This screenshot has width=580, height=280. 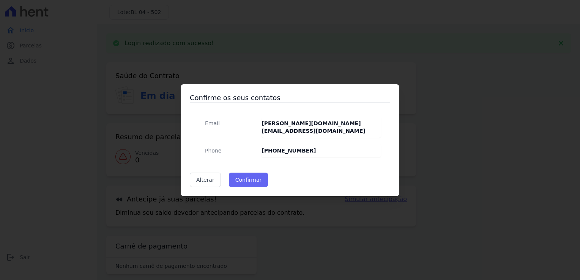 I want to click on a: Alterar, so click(x=205, y=180).